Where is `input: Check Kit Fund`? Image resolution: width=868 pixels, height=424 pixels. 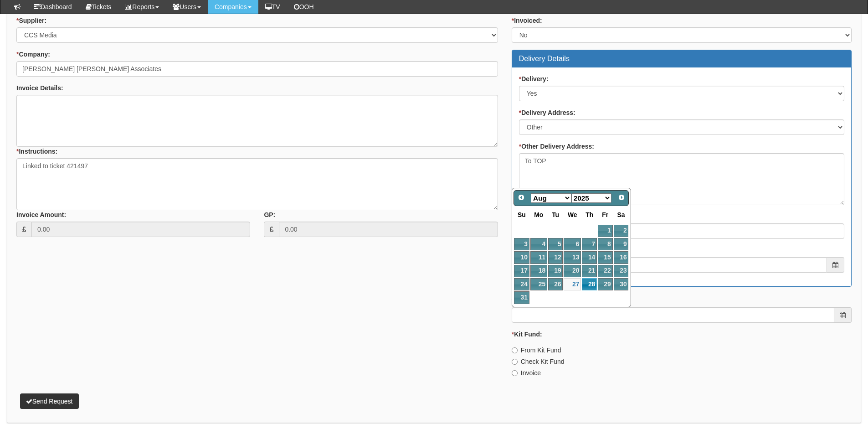
input: Check Kit Fund is located at coordinates (515, 361).